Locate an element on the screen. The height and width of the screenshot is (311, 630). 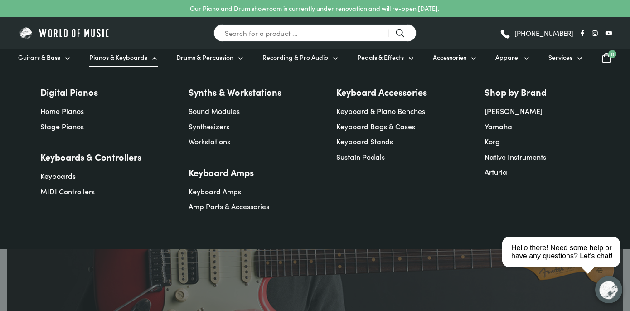
a: Yamaha is located at coordinates (498, 126).